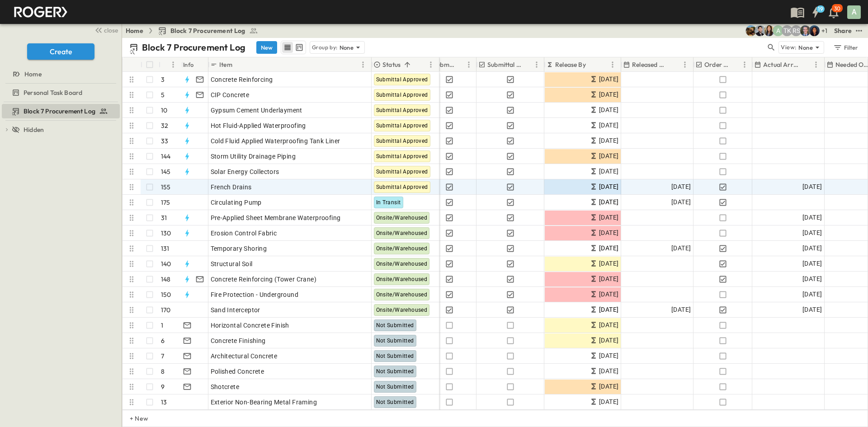  Describe the element at coordinates (163, 356) in the screenshot. I see `p: 7` at that location.